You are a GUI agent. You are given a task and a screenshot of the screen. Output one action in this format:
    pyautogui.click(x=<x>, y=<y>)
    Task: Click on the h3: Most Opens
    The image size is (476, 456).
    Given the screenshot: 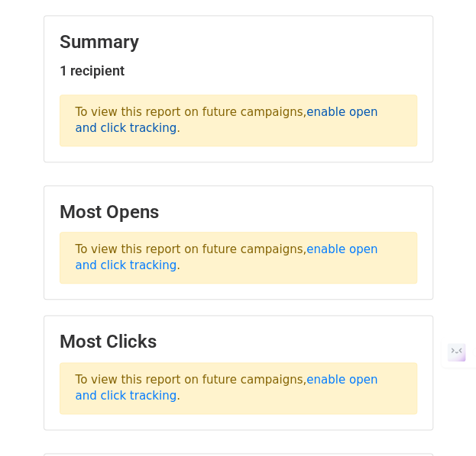 What is the action you would take?
    pyautogui.click(x=238, y=212)
    